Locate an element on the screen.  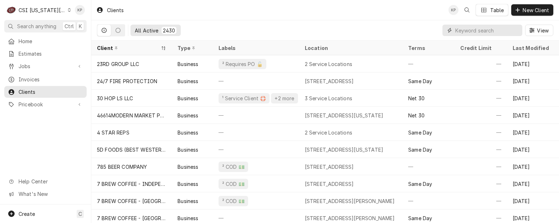
div: 785 BEER COMPANY is located at coordinates (122, 166).